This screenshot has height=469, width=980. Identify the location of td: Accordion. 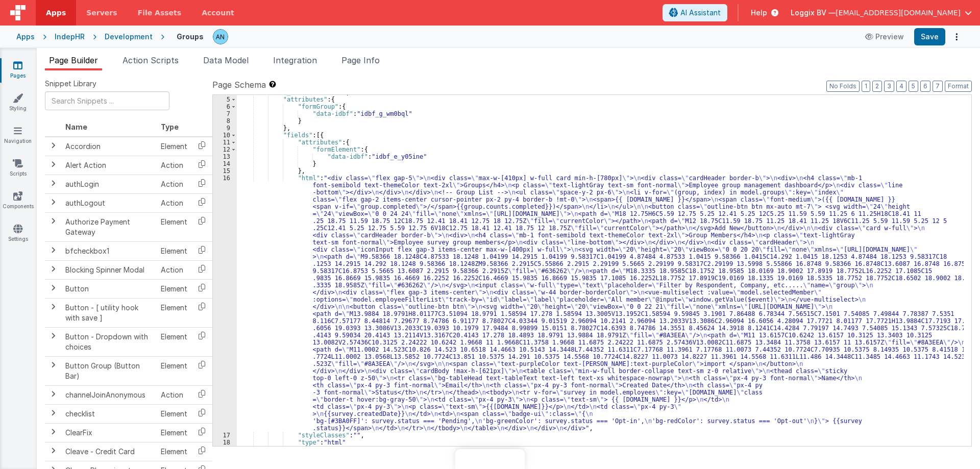
(109, 147).